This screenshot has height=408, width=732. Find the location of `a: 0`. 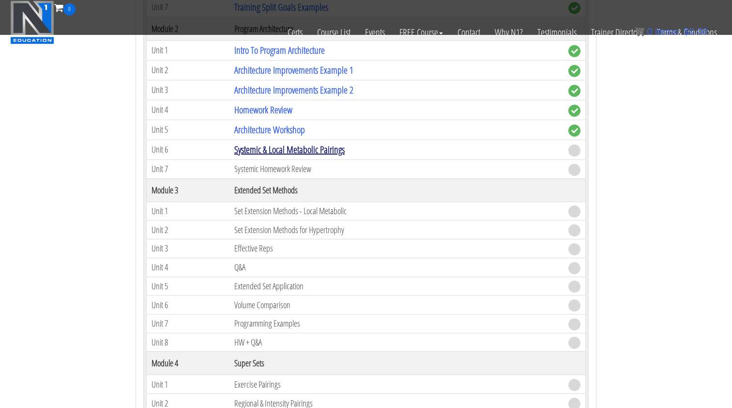

a: 0 is located at coordinates (65, 7).